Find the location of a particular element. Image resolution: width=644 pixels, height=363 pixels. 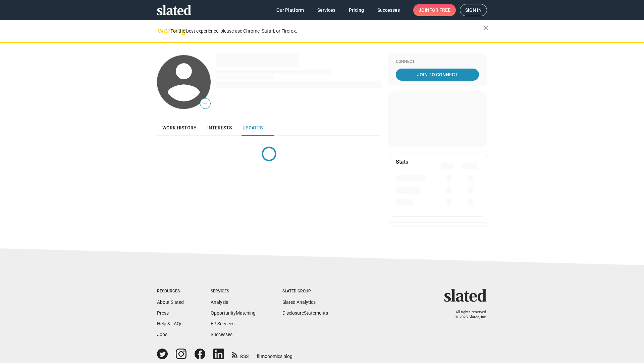

span: Work history is located at coordinates (180, 128).